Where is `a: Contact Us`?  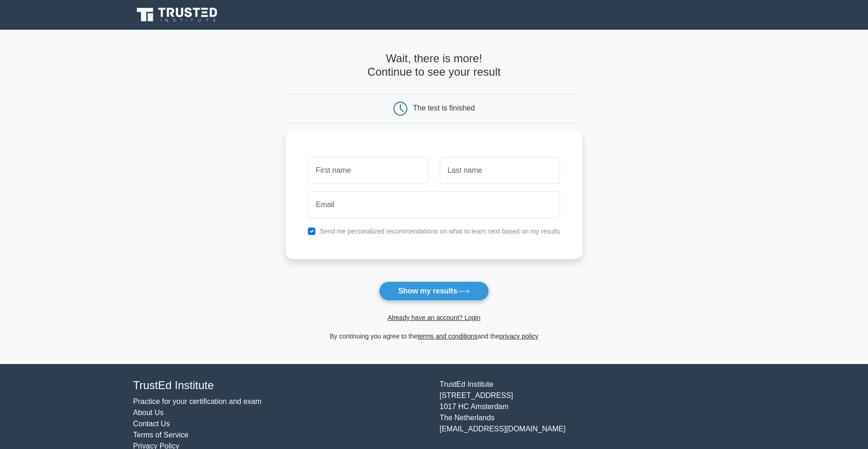
a: Contact Us is located at coordinates (151, 423).